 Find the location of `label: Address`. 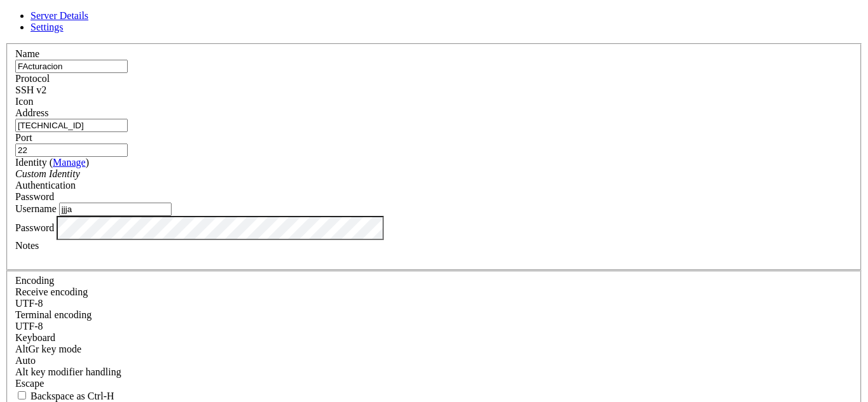

label: Address is located at coordinates (32, 113).